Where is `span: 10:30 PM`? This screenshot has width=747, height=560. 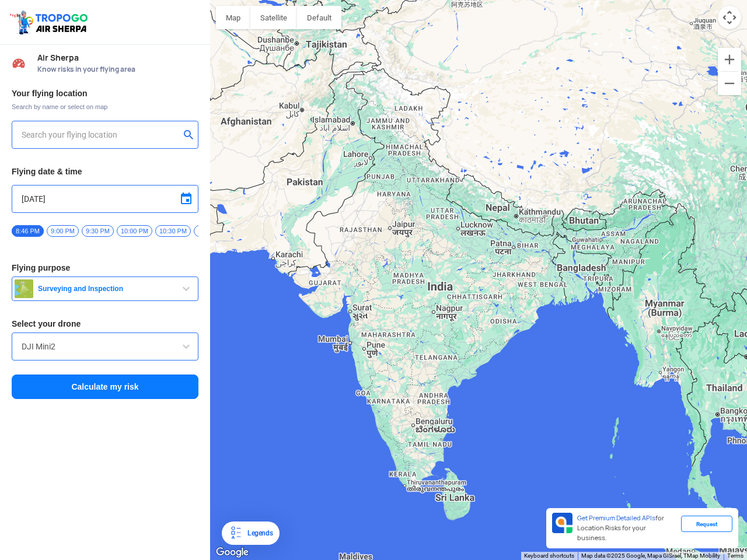 span: 10:30 PM is located at coordinates (173, 231).